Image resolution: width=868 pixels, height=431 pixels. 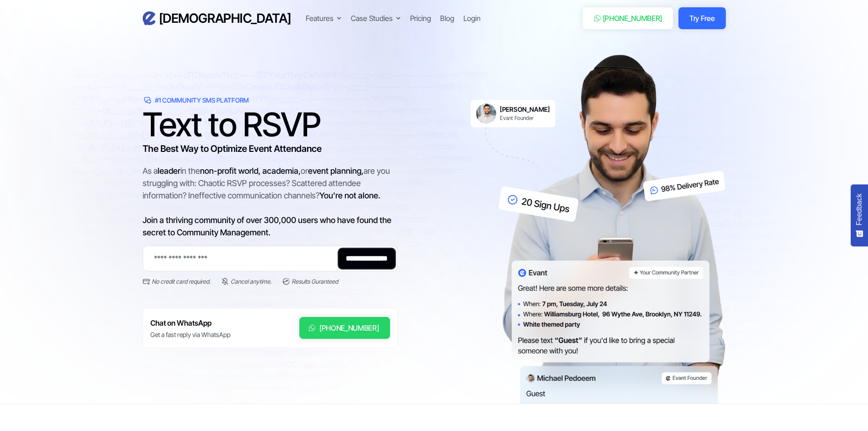 I want to click on h3: The Best Way to Optimize Event Attendance, so click(x=270, y=149).